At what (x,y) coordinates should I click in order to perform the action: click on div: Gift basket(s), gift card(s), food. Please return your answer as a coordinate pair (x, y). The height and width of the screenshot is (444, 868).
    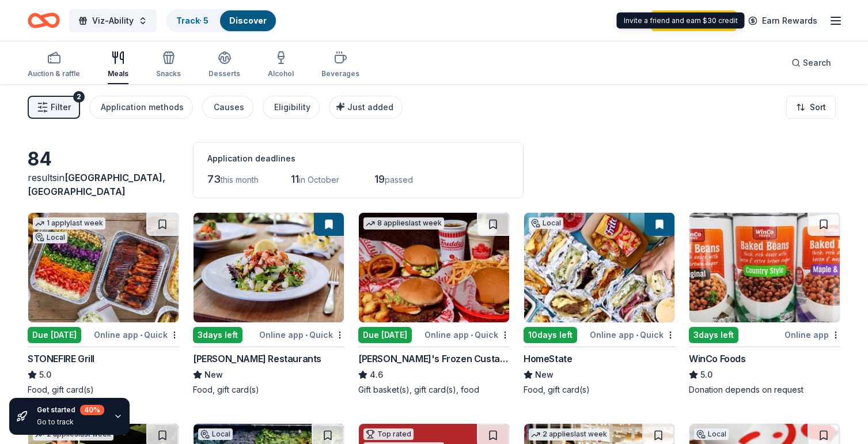
    Looking at the image, I should click on (434, 390).